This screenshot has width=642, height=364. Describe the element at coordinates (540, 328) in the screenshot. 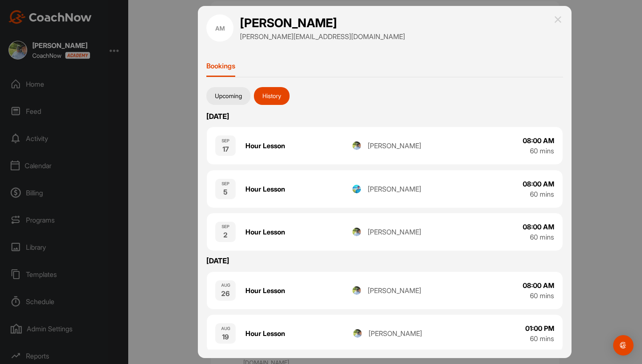

I see `div: 01:00 PM` at that location.